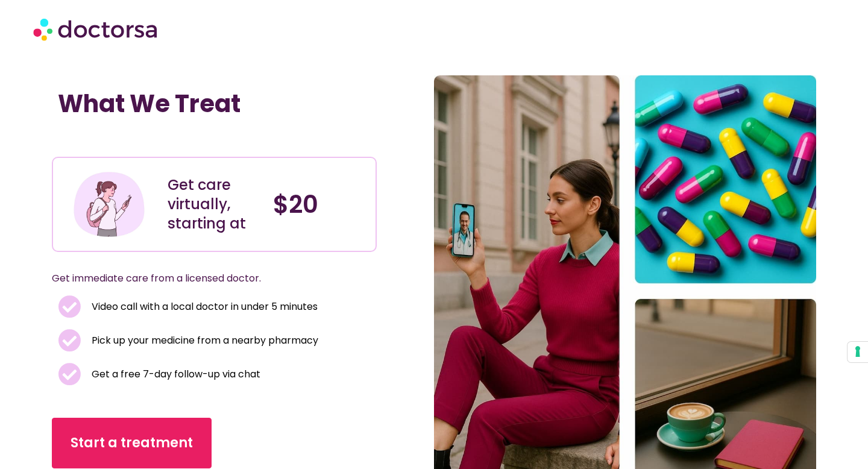 Image resolution: width=868 pixels, height=469 pixels. What do you see at coordinates (203, 341) in the screenshot?
I see `span: Pick up your medicine from a nearby pharmacy` at bounding box center [203, 341].